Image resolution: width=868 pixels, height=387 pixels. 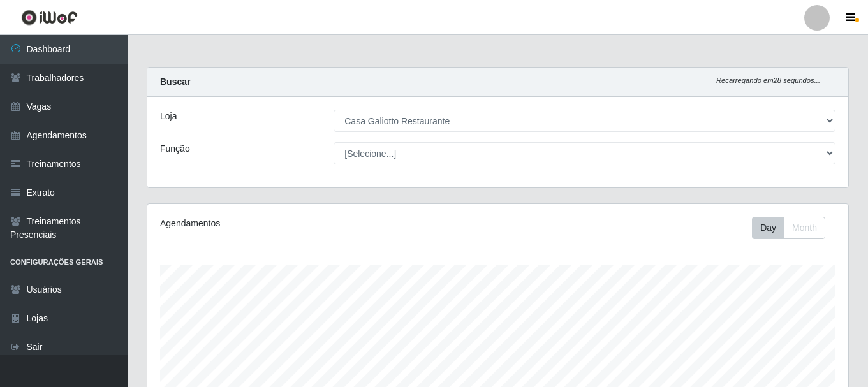 I want to click on div: Agendamentos, so click(x=296, y=223).